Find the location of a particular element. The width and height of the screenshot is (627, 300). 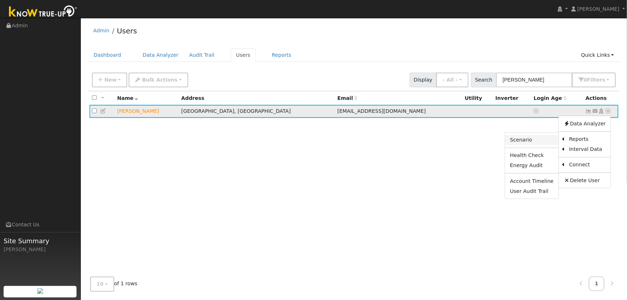

span: New is located at coordinates (110, 80).